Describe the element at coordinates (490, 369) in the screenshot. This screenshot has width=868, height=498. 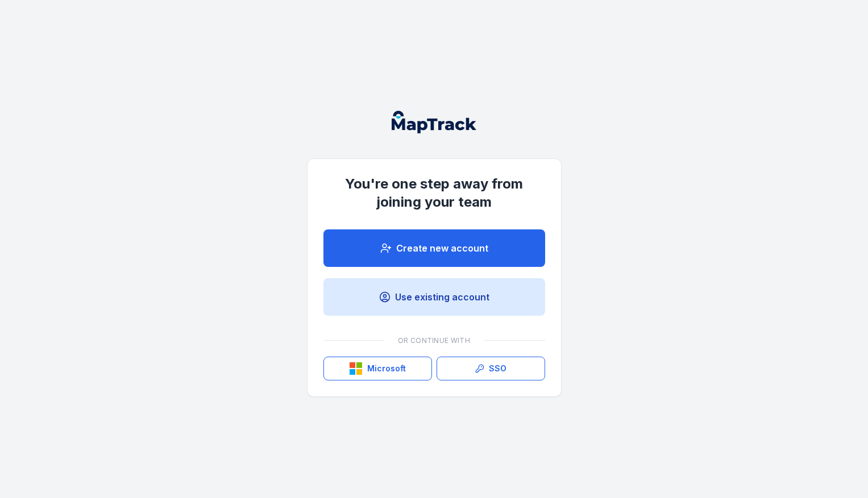
I see `a: SSO` at that location.